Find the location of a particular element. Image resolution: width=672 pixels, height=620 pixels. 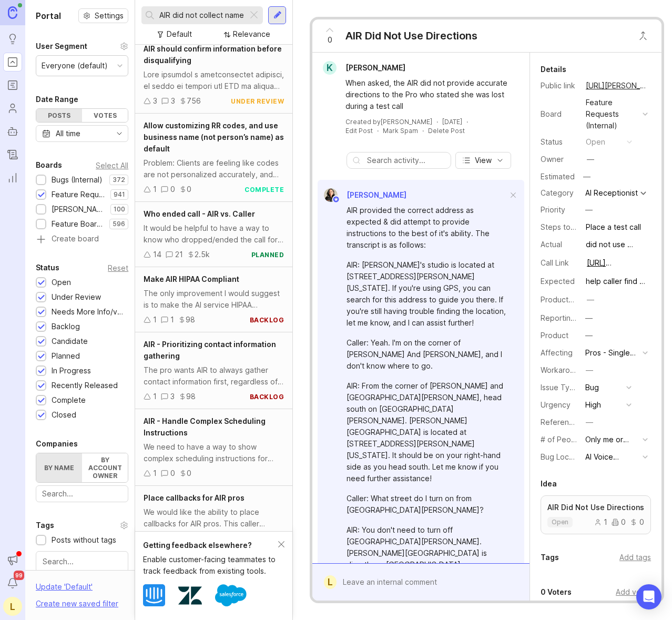

a: Users is located at coordinates (13, 109).